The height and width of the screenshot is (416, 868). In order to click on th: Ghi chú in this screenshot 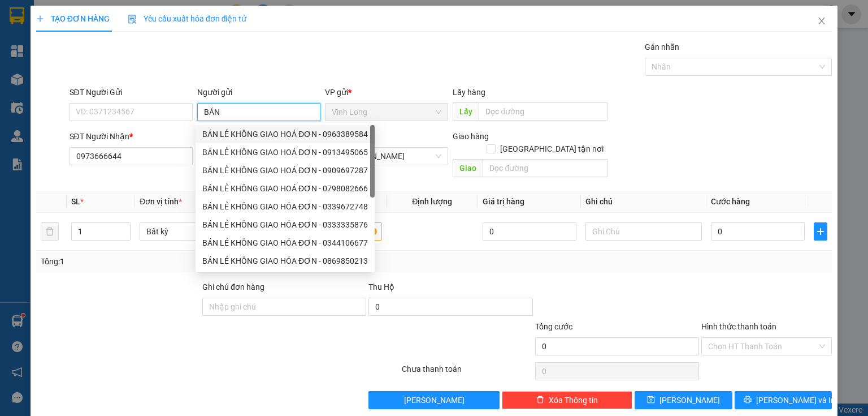, I will do `click(644, 201)`.